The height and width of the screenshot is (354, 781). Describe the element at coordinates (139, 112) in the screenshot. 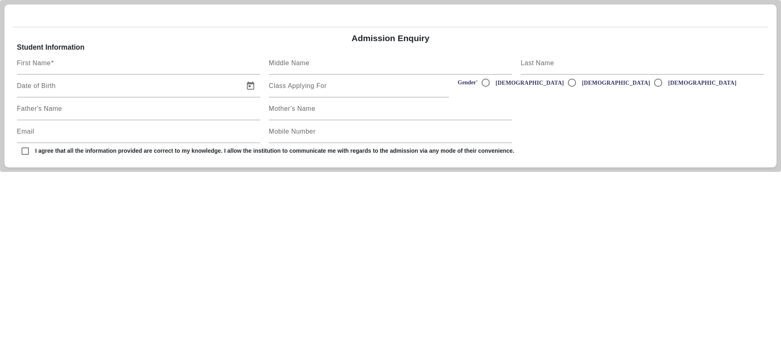

I see `input: Father's Name` at that location.